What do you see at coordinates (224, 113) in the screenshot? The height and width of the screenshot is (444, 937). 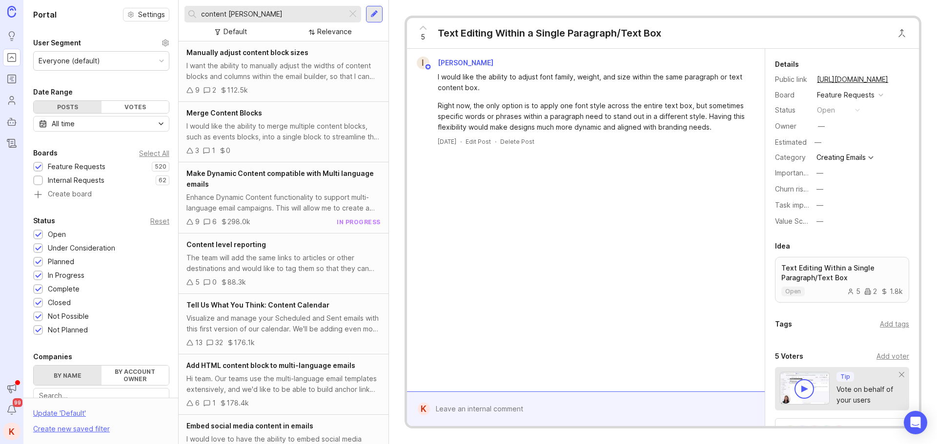 I see `span: Merge Content Blocks` at bounding box center [224, 113].